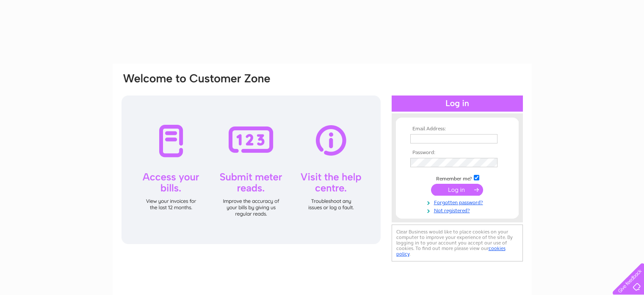 The width and height of the screenshot is (644, 295). I want to click on a: Not registered?, so click(458, 209).